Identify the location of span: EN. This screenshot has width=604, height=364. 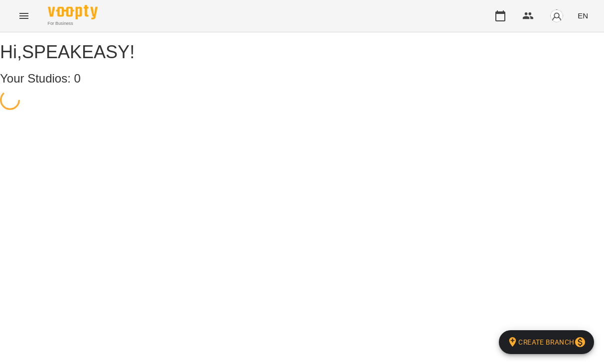
(582, 16).